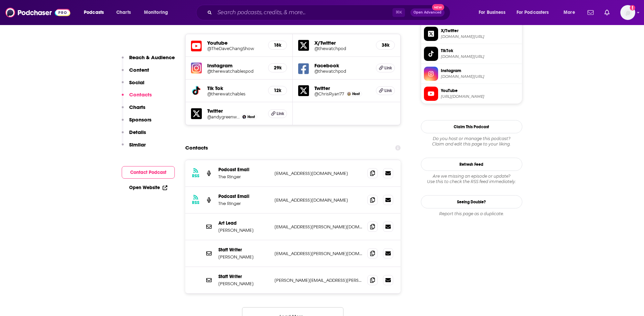 This screenshot has width=644, height=316. What do you see at coordinates (349, 94) in the screenshot?
I see `img: Chris Ryan` at bounding box center [349, 94].